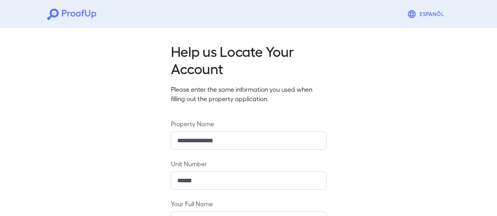 The height and width of the screenshot is (216, 497). I want to click on label: Unit Number, so click(249, 164).